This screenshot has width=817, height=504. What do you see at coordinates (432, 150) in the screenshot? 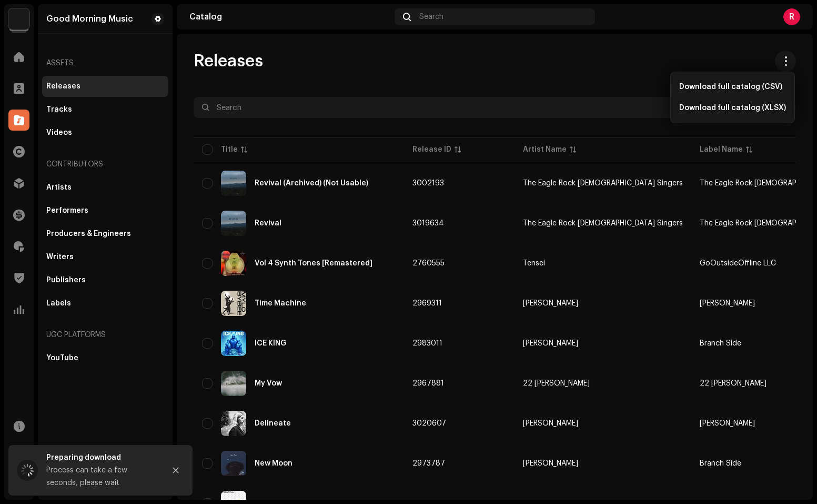
I see `div: Release ID` at bounding box center [432, 150].